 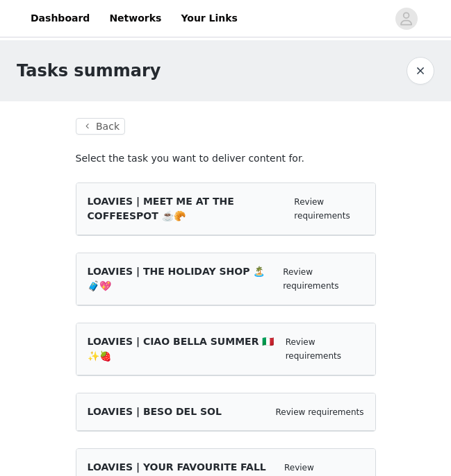 I want to click on span: LOAVIES | THE HOLIDAY SHOP 🏝️🧳💖, so click(x=176, y=278).